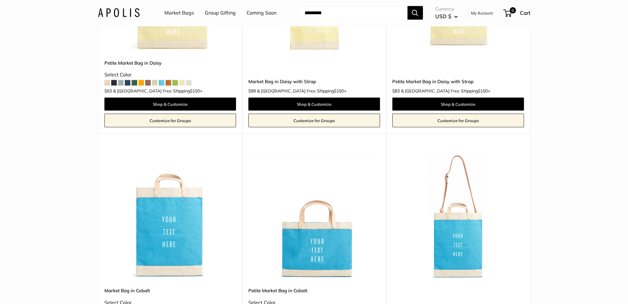  I want to click on a: 0 Cart, so click(517, 13).